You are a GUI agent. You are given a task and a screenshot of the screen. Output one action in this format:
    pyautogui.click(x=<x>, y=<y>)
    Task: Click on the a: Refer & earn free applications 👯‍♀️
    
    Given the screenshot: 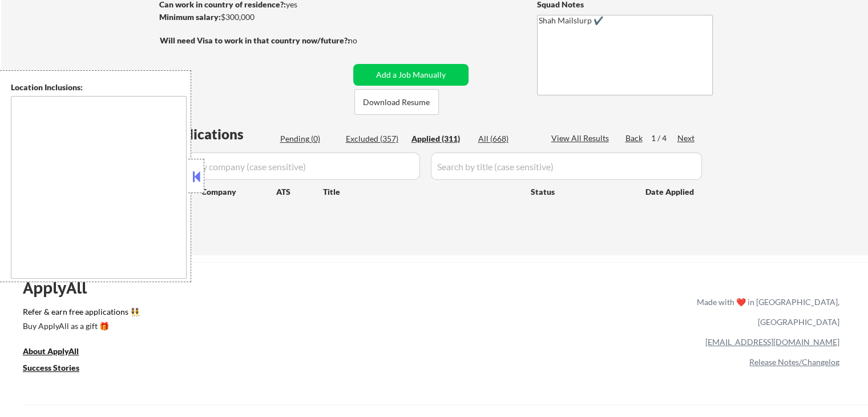 What is the action you would take?
    pyautogui.click(x=240, y=313)
    